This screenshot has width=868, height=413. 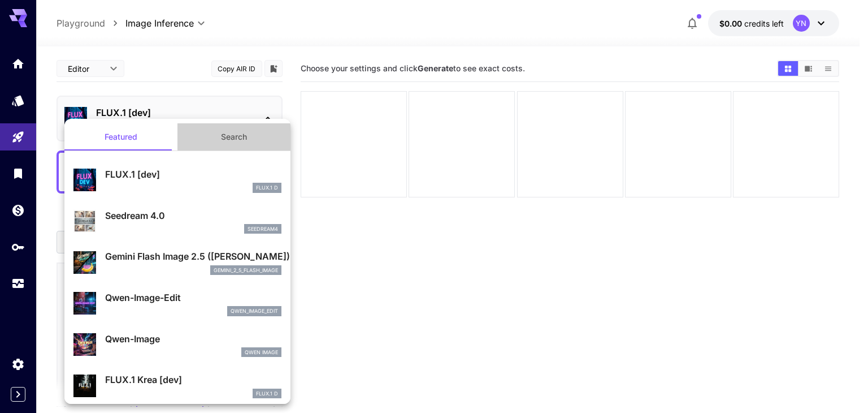 I want to click on div: Qwen-Image-Editqwen_image_edit, so click(x=178, y=303).